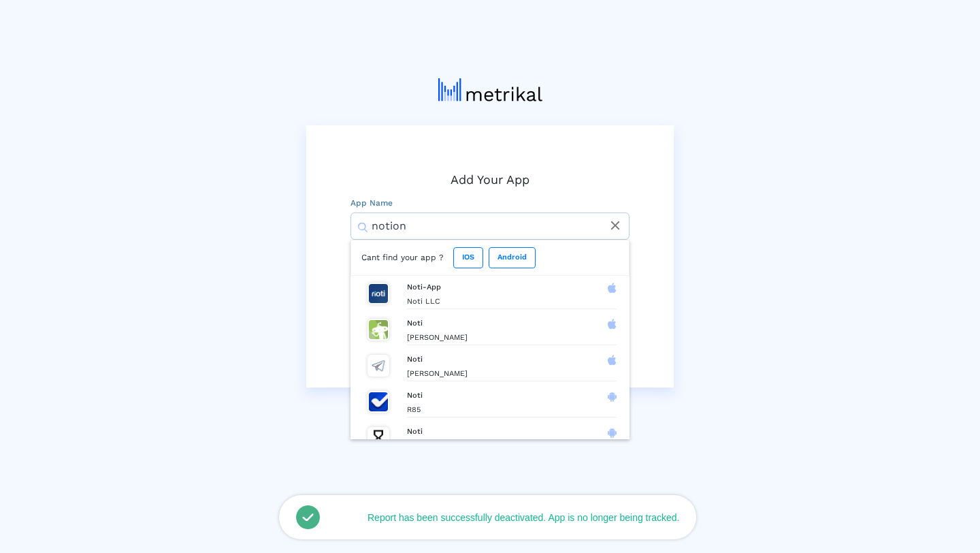 The width and height of the screenshot is (980, 553). Describe the element at coordinates (378, 402) in the screenshot. I see `img: Z5ZlXiiwXui4QMnCBkB-WcvB_Wu6bIK9tiKMr8cBlWwYFYiUE0RR9iDXrTqYCcc9s8fG` at that location.